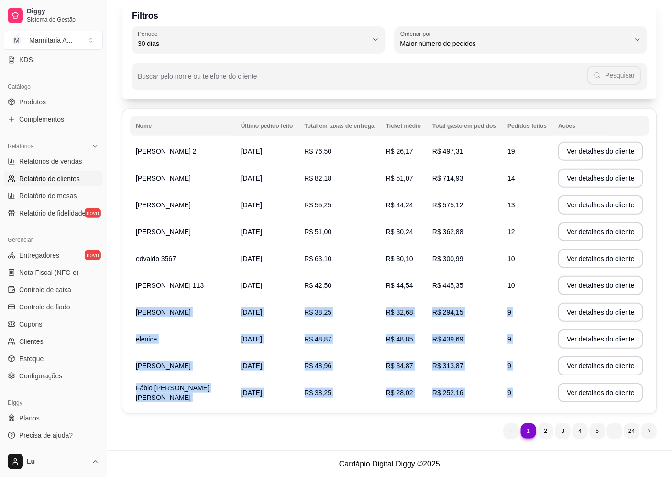 This screenshot has width=672, height=477. I want to click on span: Cupons, so click(31, 324).